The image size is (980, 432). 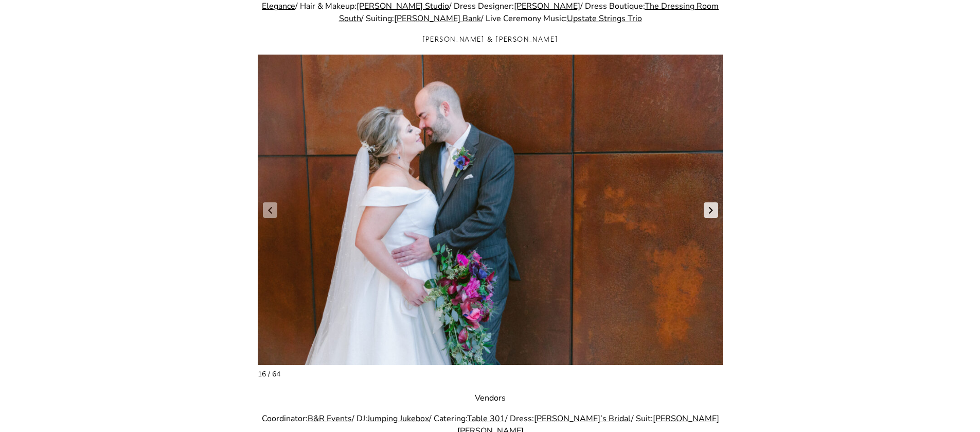 I want to click on a: Next slide, so click(x=711, y=210).